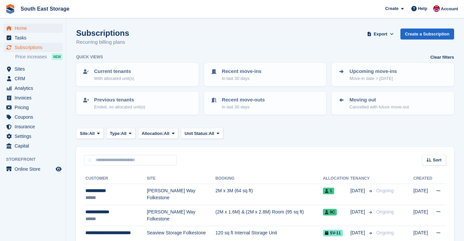 The width and height of the screenshot is (464, 241). What do you see at coordinates (373, 71) in the screenshot?
I see `p: Upcoming move-ins` at bounding box center [373, 71].